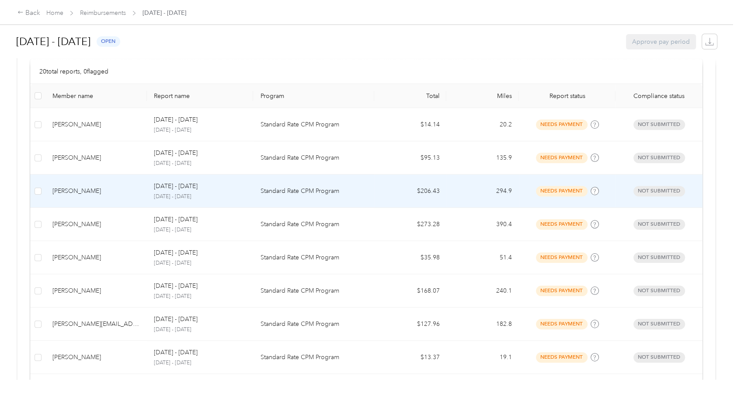 The image size is (737, 395). I want to click on td: 240.1, so click(482, 291).